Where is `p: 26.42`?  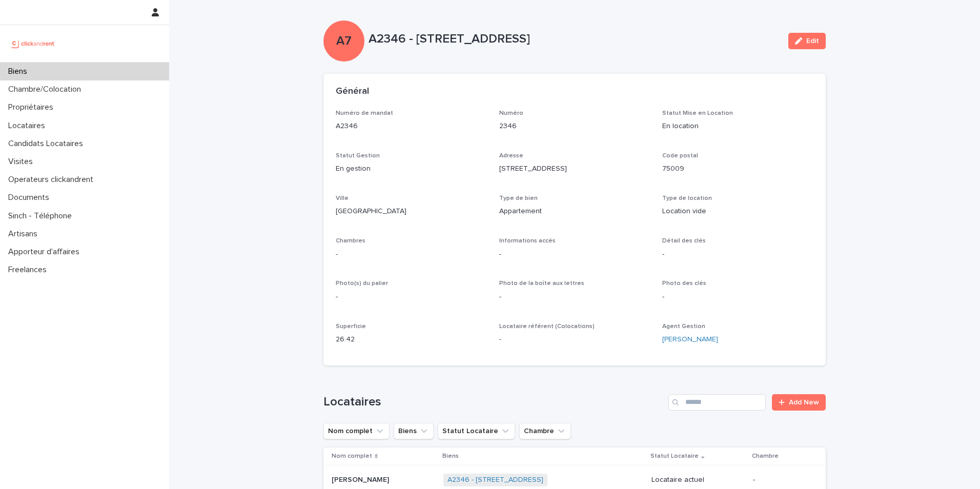
p: 26.42 is located at coordinates (411, 339).